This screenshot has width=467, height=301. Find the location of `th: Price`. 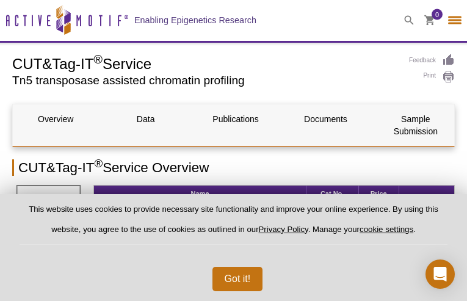

th: Price is located at coordinates (379, 193).